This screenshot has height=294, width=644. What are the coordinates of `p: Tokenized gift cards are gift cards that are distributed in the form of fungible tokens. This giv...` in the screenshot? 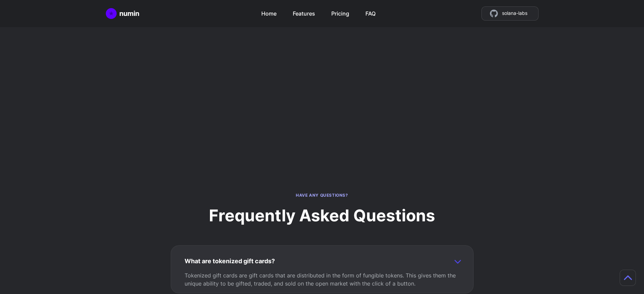 It's located at (322, 277).